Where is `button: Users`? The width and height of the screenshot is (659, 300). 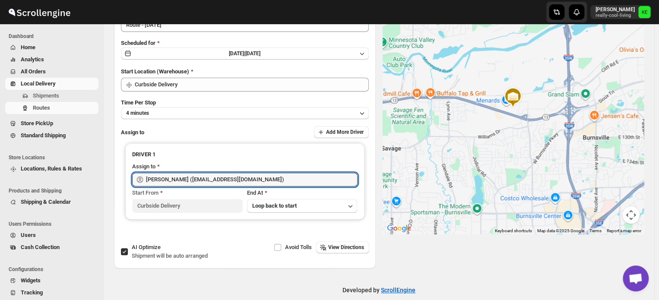
button: Users is located at coordinates (52, 235).